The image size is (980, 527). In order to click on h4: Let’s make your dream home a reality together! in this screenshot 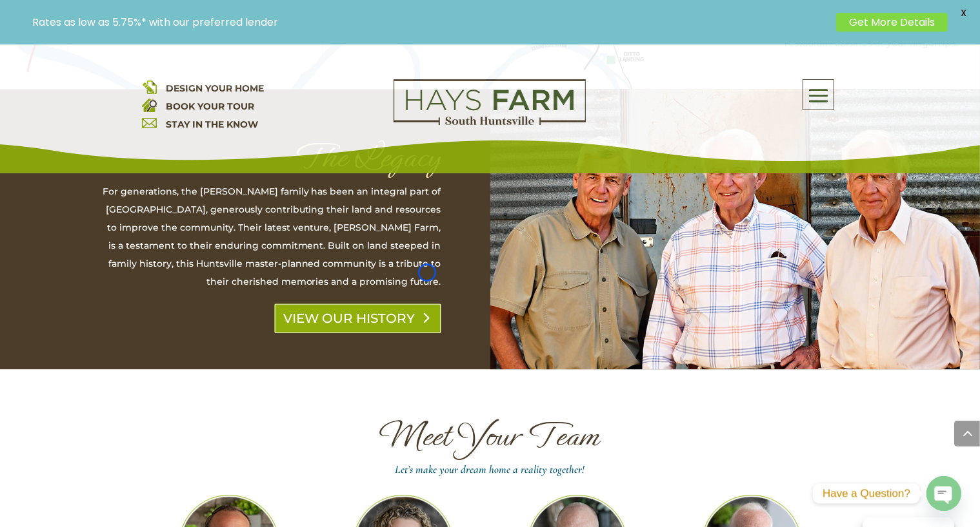, I will do `click(490, 472)`.